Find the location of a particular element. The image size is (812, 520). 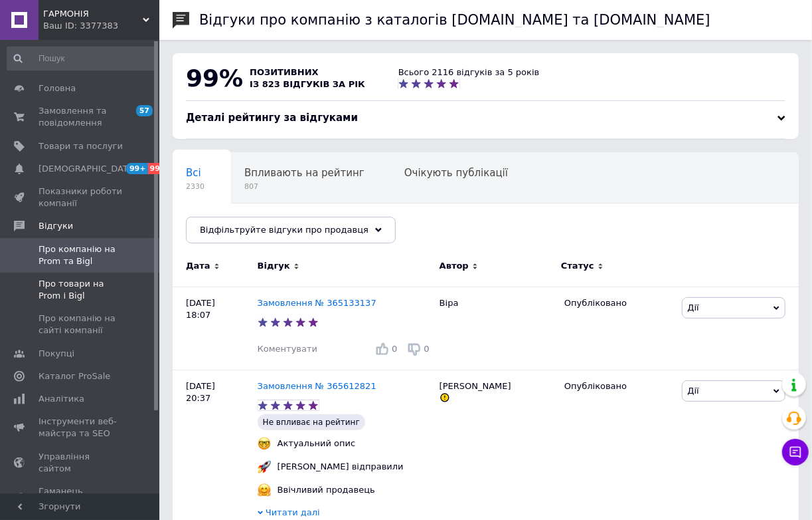

span: Покупці is located at coordinates (57, 354).